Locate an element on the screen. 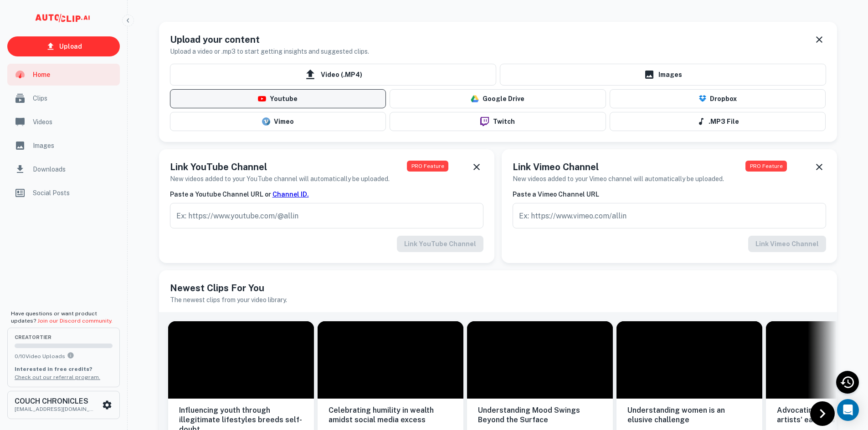 The width and height of the screenshot is (868, 430). div: Recent Activity is located at coordinates (847, 383).